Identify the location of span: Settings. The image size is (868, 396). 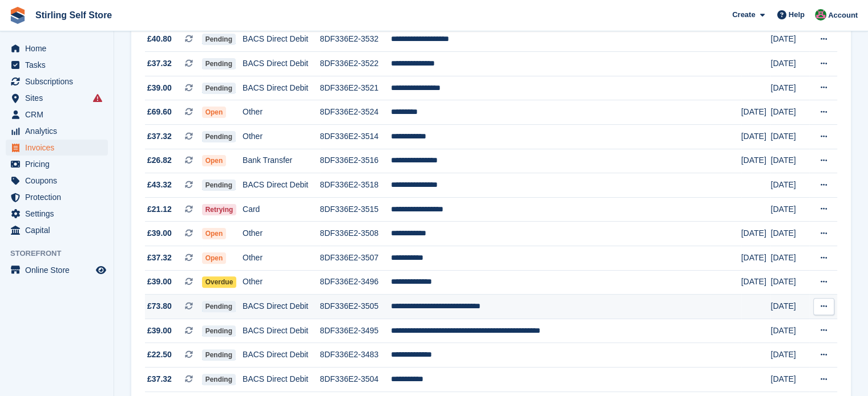
(59, 214).